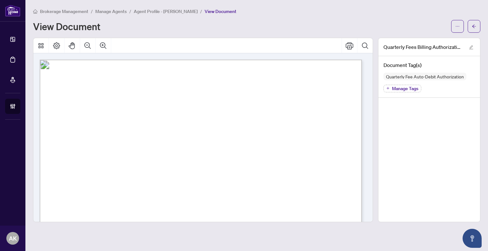 This screenshot has width=488, height=251. I want to click on span: ellipsis, so click(457, 26).